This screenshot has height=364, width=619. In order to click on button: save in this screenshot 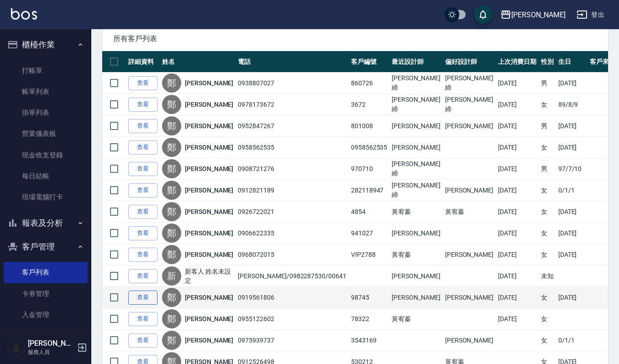, I will do `click(483, 15)`.